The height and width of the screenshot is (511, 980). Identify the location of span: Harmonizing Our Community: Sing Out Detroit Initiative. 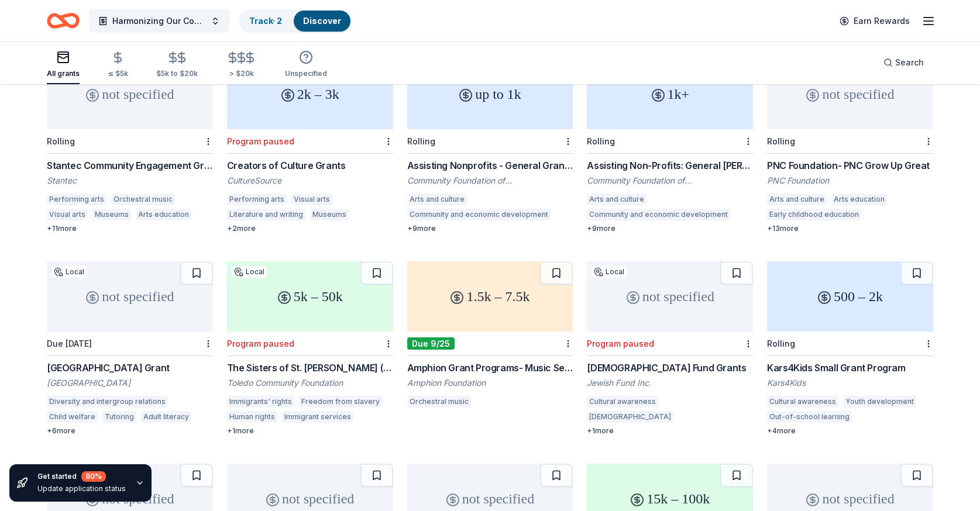
(159, 21).